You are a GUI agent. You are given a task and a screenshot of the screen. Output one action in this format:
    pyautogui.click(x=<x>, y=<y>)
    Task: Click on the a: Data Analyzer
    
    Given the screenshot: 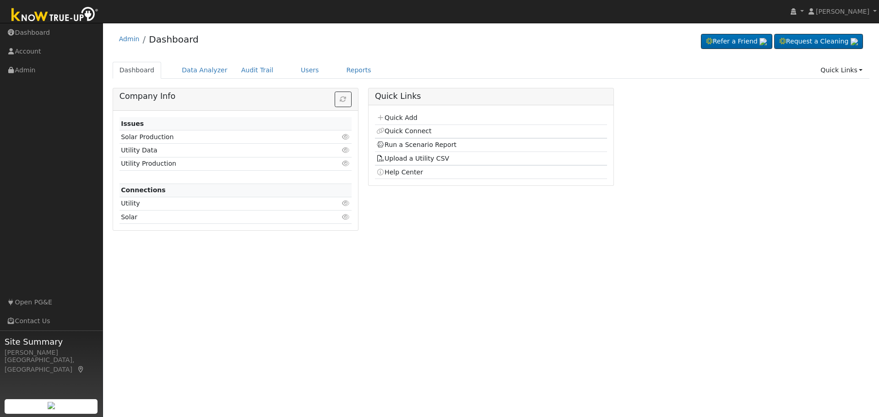 What is the action you would take?
    pyautogui.click(x=205, y=70)
    